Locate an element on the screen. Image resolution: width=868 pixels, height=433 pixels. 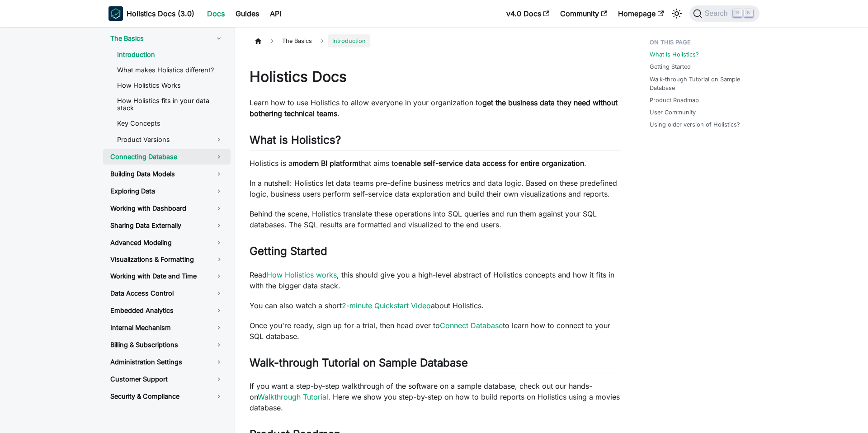
strong: modern BI platform is located at coordinates (326, 163).